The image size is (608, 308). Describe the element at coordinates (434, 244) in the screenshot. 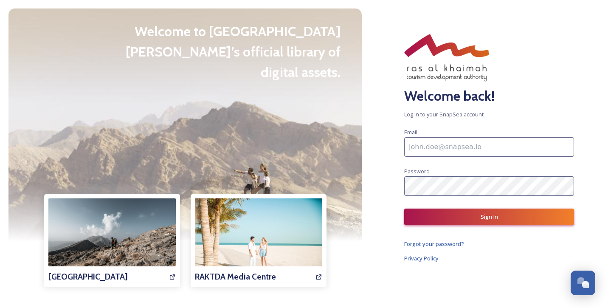

I see `span: Forgot your password?` at that location.